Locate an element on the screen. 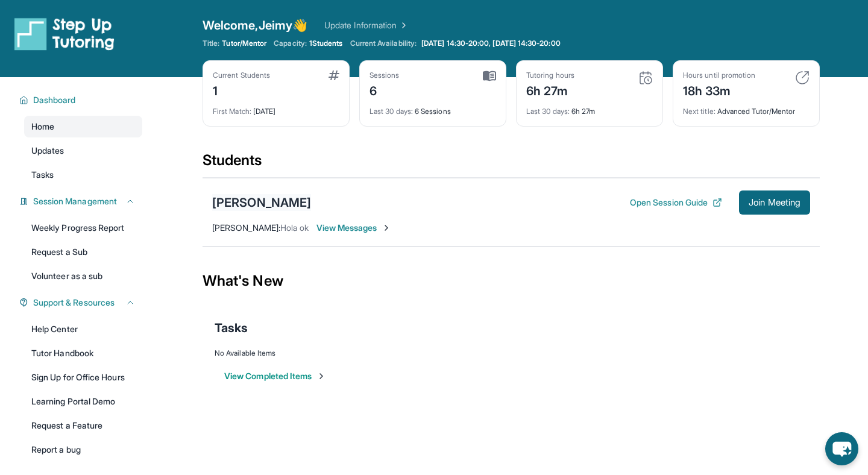 The height and width of the screenshot is (475, 868). div: Current Students is located at coordinates (241, 75).